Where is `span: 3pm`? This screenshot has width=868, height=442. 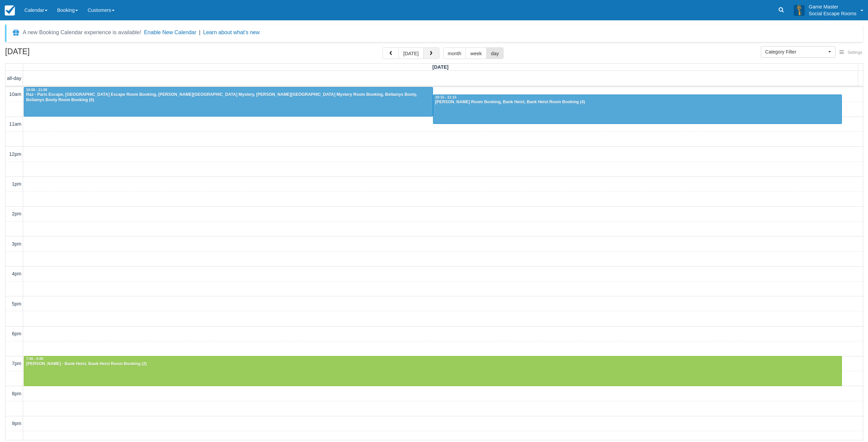 span: 3pm is located at coordinates (16, 244).